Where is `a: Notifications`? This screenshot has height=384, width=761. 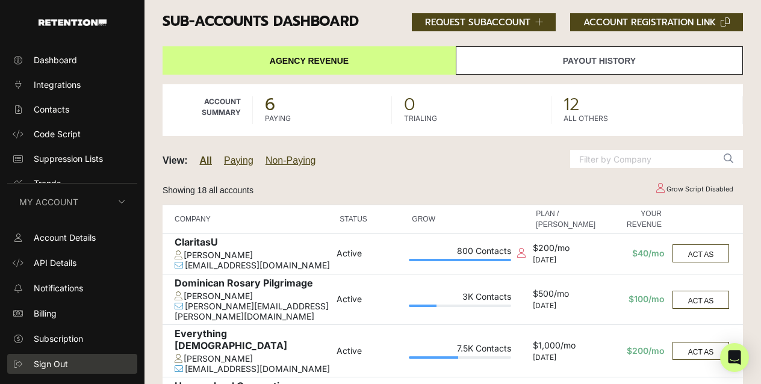
a: Notifications is located at coordinates (72, 288).